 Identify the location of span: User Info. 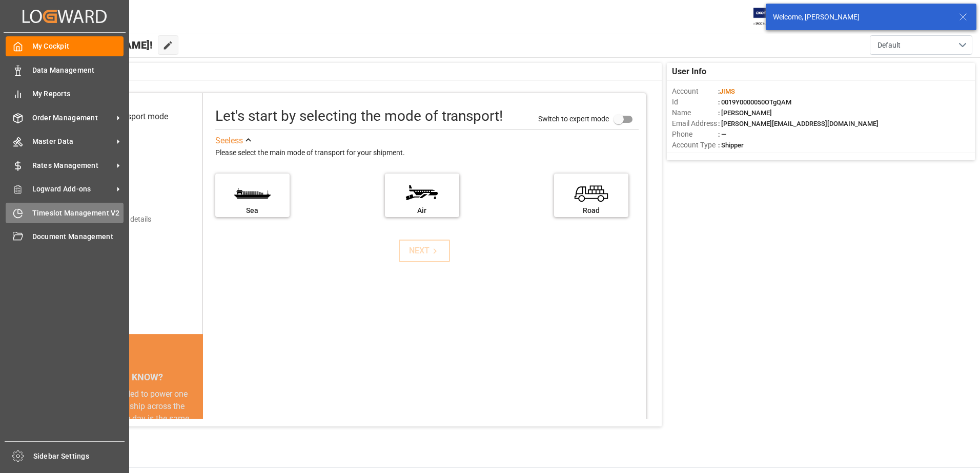
(689, 71).